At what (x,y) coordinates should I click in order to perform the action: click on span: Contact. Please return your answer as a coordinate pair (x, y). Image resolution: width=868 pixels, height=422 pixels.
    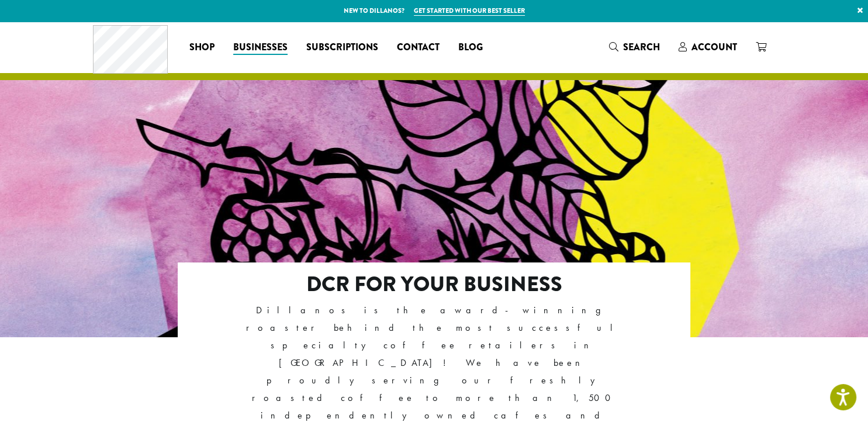
    Looking at the image, I should click on (418, 48).